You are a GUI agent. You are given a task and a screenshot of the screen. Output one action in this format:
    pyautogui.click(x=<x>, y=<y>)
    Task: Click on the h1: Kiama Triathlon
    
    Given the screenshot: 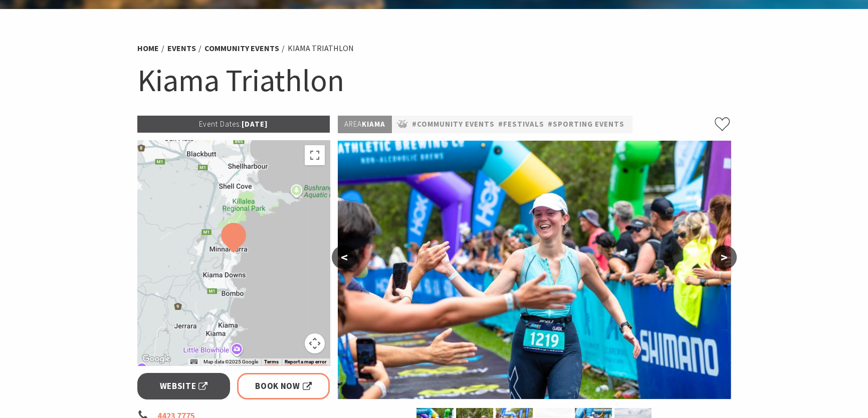 What is the action you would take?
    pyautogui.click(x=434, y=80)
    